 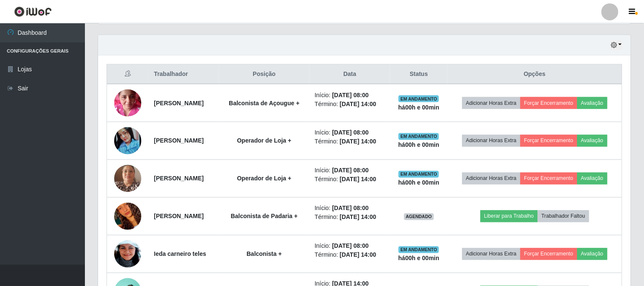 What do you see at coordinates (535, 74) in the screenshot?
I see `th: Opções` at bounding box center [535, 74].